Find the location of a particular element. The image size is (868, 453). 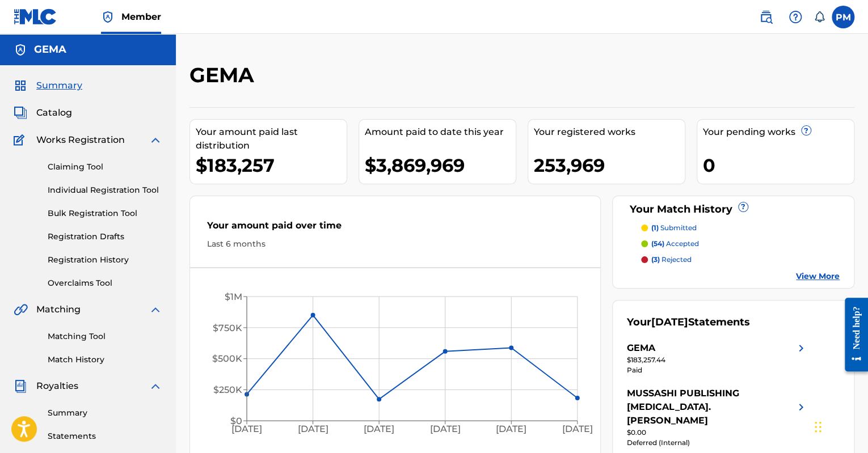

span: Royalties is located at coordinates (57, 386).